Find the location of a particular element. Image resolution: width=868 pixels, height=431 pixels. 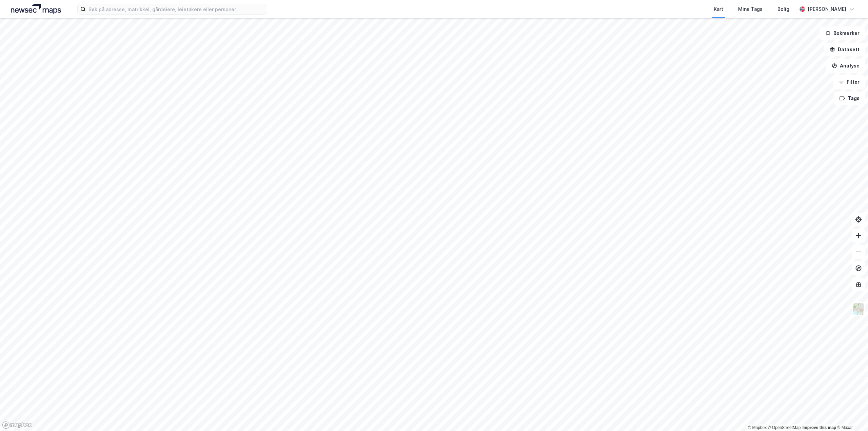

button: Datasett is located at coordinates (844, 50).